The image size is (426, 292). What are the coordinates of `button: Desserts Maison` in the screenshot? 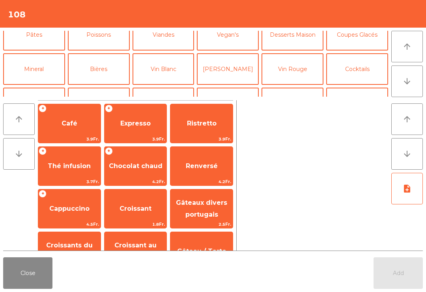 It's located at (292, 35).